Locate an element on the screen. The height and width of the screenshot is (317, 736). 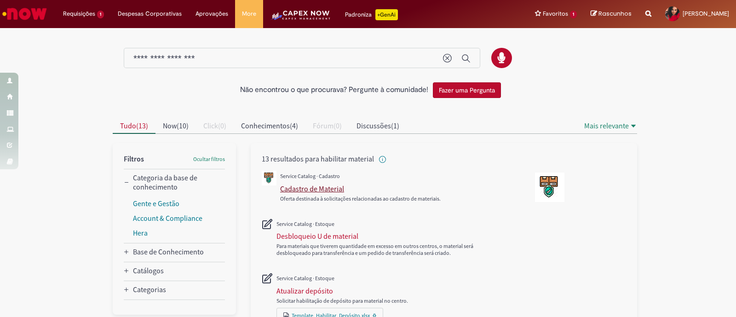
img: ServiceNow is located at coordinates (24, 14).